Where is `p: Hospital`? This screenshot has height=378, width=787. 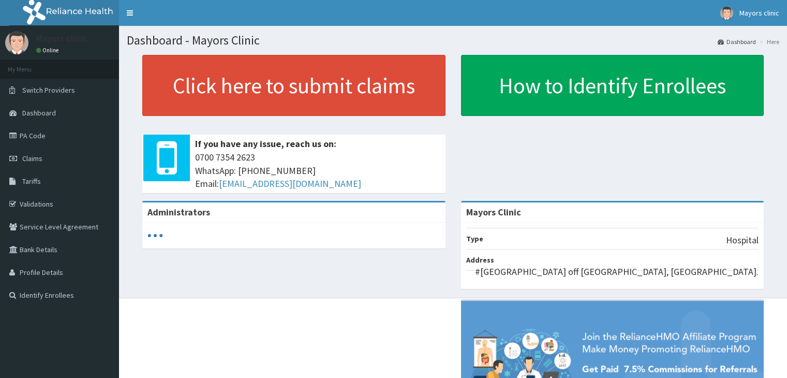 p: Hospital is located at coordinates (742, 240).